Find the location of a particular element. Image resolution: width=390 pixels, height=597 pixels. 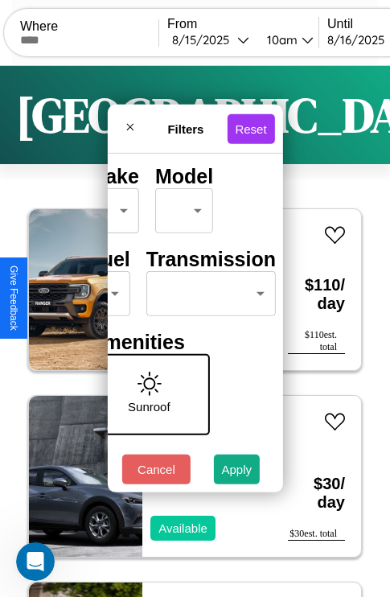

h4: Amenities is located at coordinates (144, 342).